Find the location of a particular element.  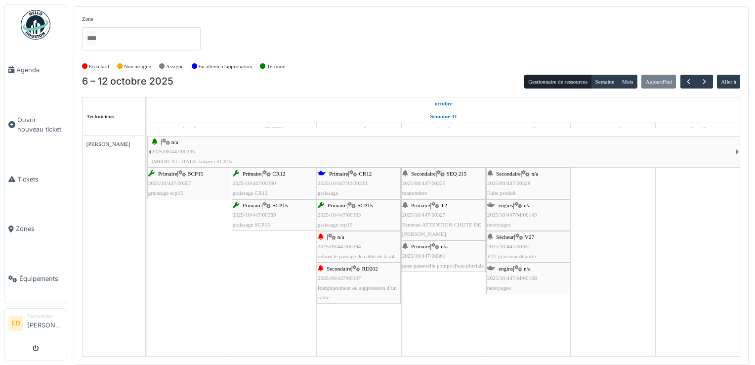

span: graissage is located at coordinates (328, 193).